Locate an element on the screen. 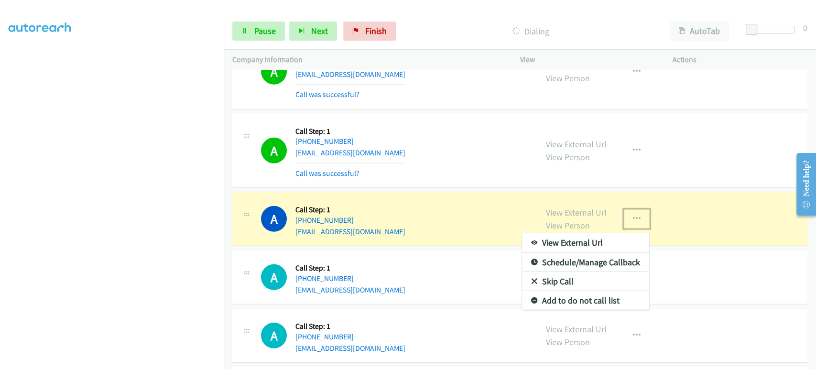 The width and height of the screenshot is (816, 369). div: Open Resource Center is located at coordinates (17, 38).